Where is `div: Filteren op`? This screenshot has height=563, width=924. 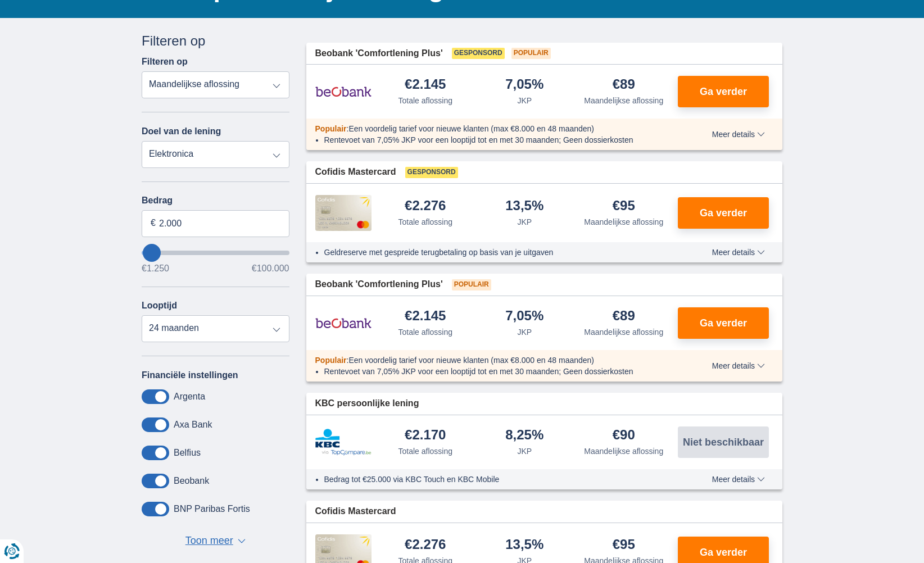 div: Filteren op is located at coordinates (216, 41).